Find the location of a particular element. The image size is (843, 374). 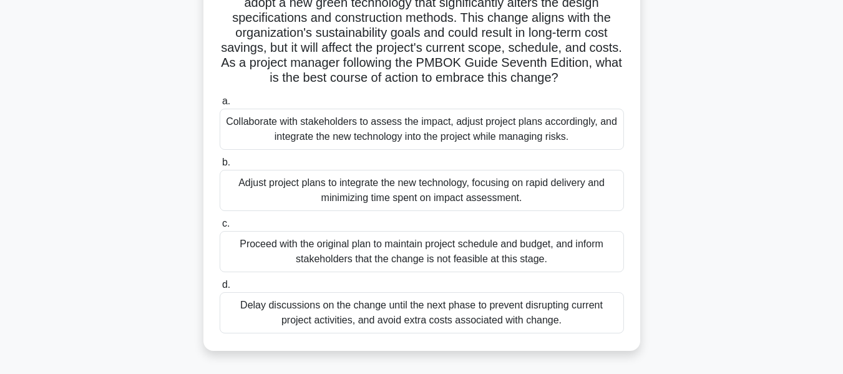

span: c. is located at coordinates (226, 223).